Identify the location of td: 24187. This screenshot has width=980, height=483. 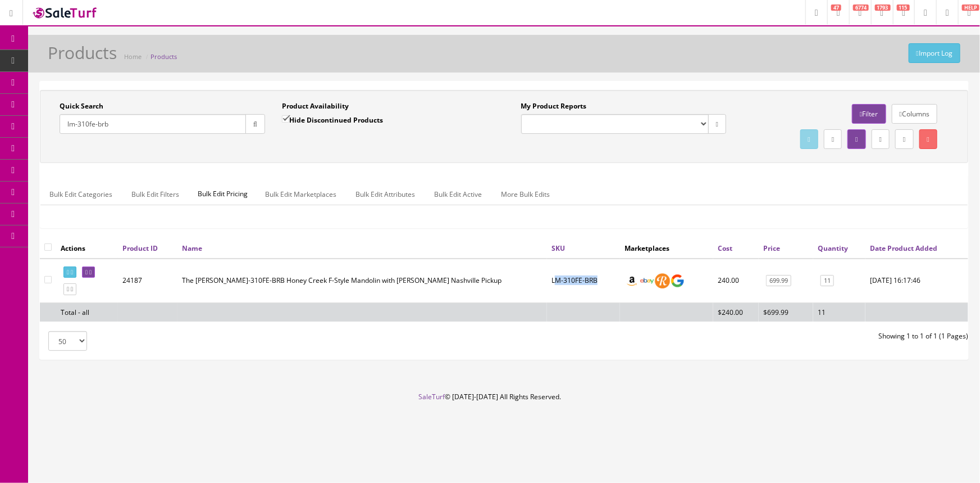
(148, 280).